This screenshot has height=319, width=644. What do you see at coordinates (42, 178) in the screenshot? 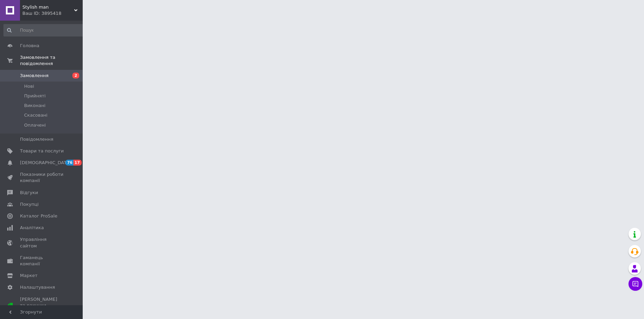
I see `span: Показники роботи компанії` at bounding box center [42, 178].